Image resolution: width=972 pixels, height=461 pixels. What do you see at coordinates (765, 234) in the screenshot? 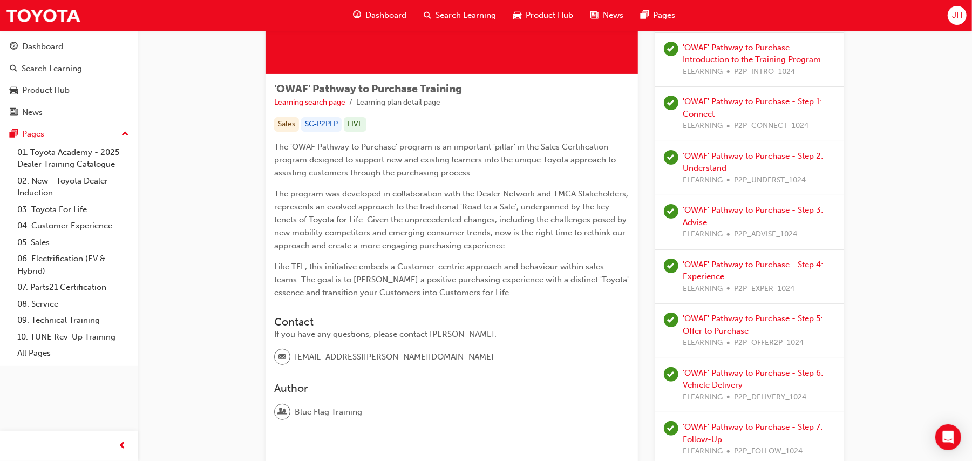
I see `span: P2P_ADVISE_1024` at bounding box center [765, 234].